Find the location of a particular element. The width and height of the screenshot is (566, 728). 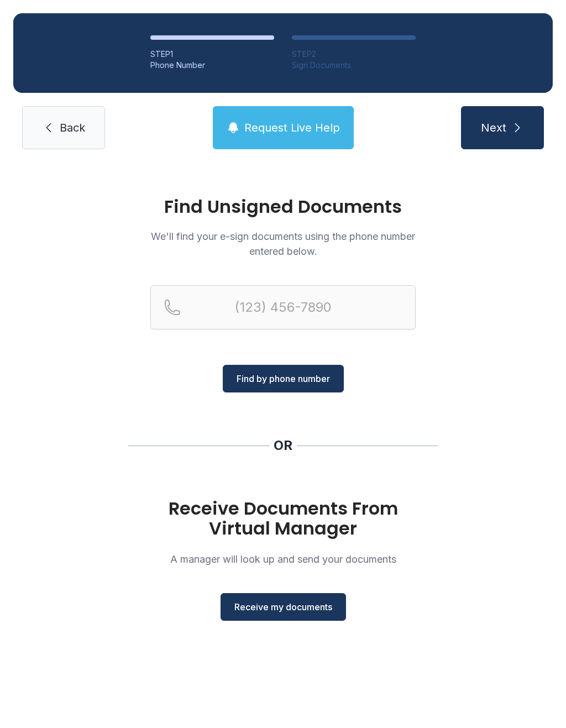

span: Receive my documents is located at coordinates (283, 607).